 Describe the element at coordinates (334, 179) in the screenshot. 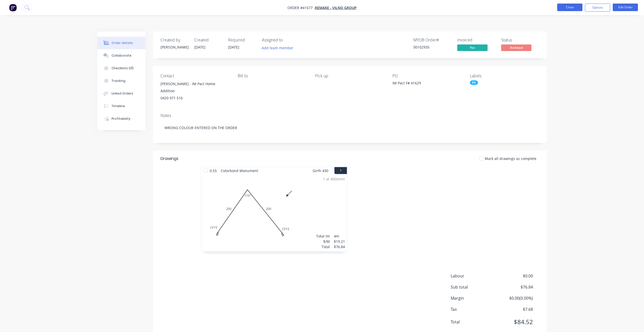

I see `div: 1 at 4000mm` at that location.